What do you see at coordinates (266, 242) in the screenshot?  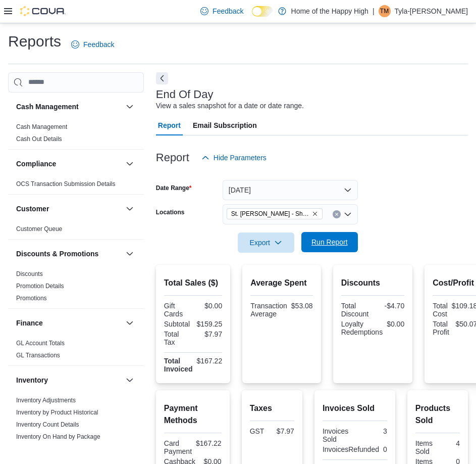 I see `span: Export` at bounding box center [266, 242].